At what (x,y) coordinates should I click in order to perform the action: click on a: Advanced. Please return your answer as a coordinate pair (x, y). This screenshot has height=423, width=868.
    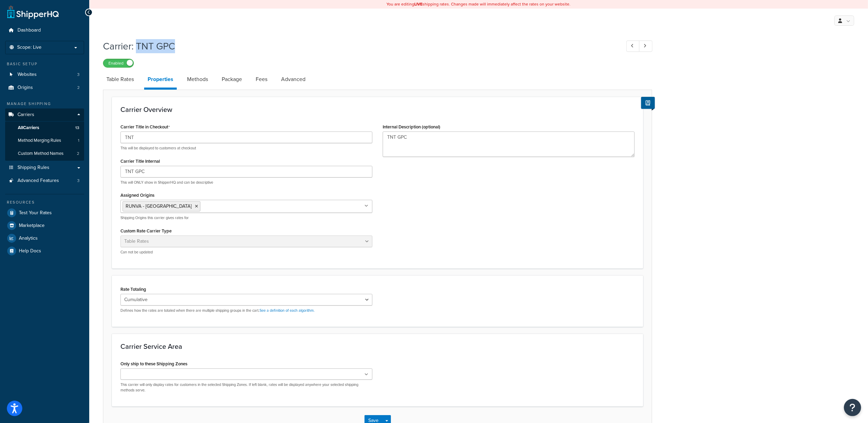
    Looking at the image, I should click on (293, 79).